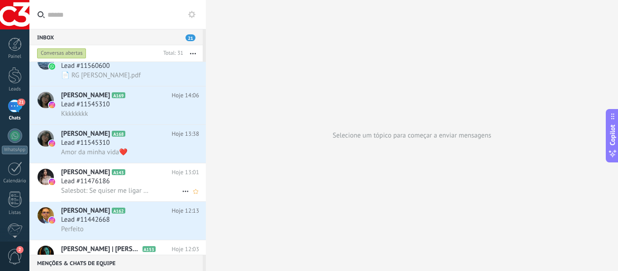  Describe the element at coordinates (116, 37) in the screenshot. I see `div: Inbox` at that location.